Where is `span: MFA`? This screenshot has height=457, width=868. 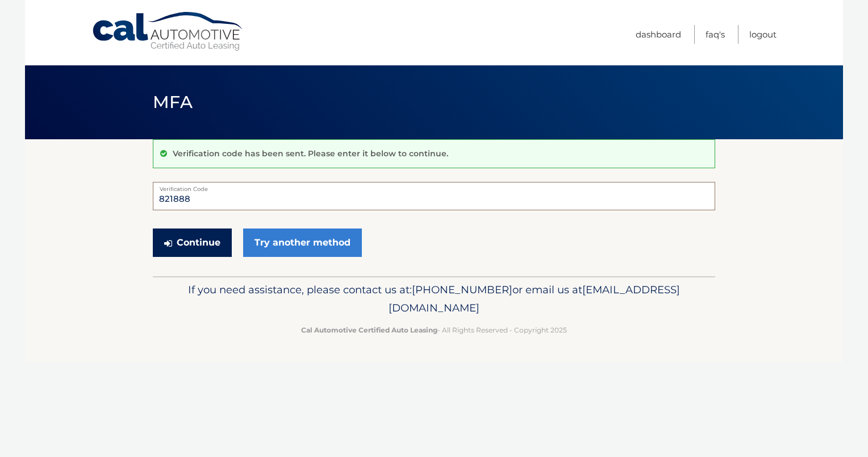
span: MFA is located at coordinates (173, 102).